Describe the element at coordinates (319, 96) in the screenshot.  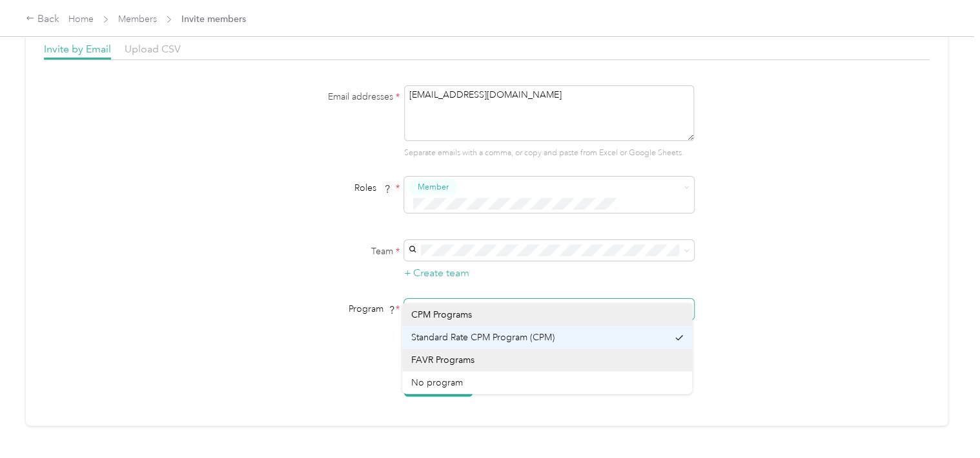
I see `label: Email addresses` at that location.